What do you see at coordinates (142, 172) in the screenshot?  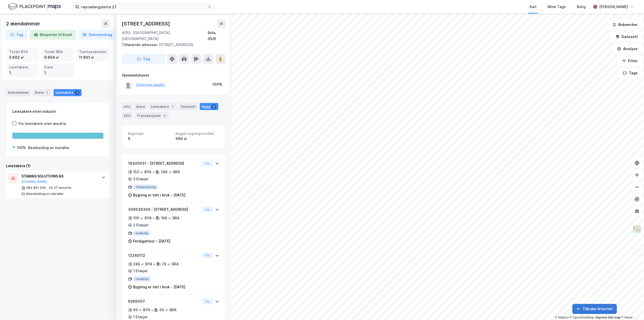 I see `div: 153 ㎡ BYA` at bounding box center [142, 172].